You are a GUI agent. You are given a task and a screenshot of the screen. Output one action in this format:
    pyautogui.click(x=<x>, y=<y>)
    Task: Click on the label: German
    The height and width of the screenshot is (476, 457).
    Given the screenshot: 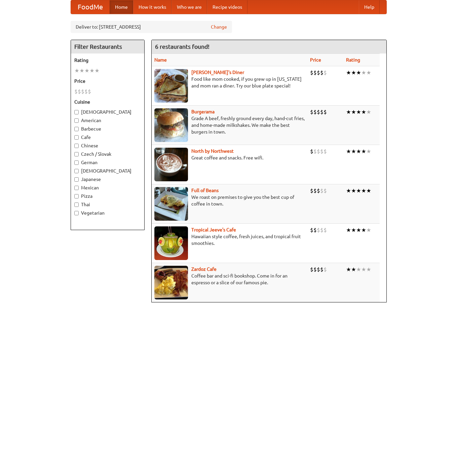 What is the action you would take?
    pyautogui.click(x=107, y=162)
    